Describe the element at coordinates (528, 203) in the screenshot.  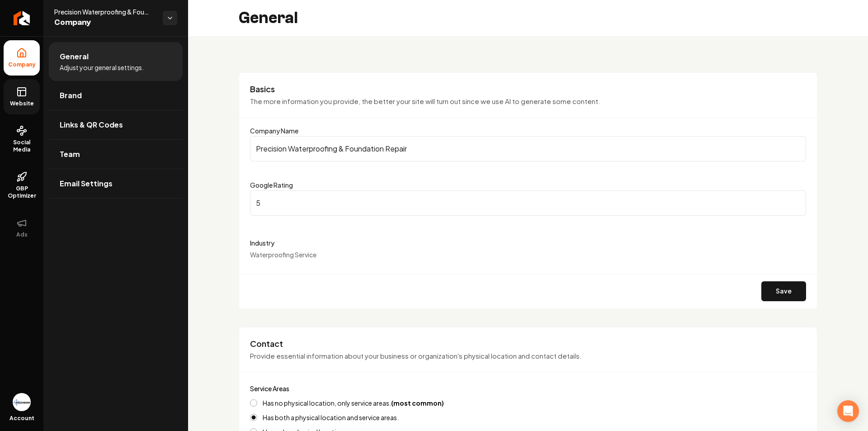
I see `input: Google Rating` at that location.